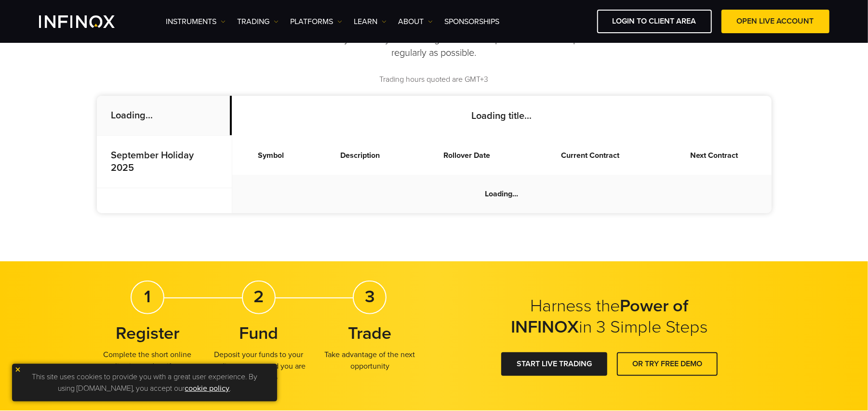 This screenshot has width=868, height=411. I want to click on a: Learn, so click(370, 22).